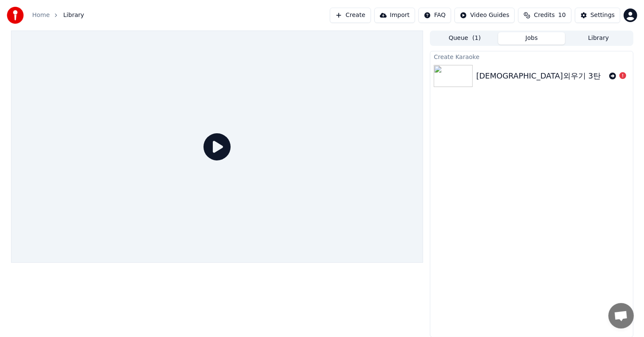  What do you see at coordinates (544, 15) in the screenshot?
I see `button: Credits10` at bounding box center [544, 15].